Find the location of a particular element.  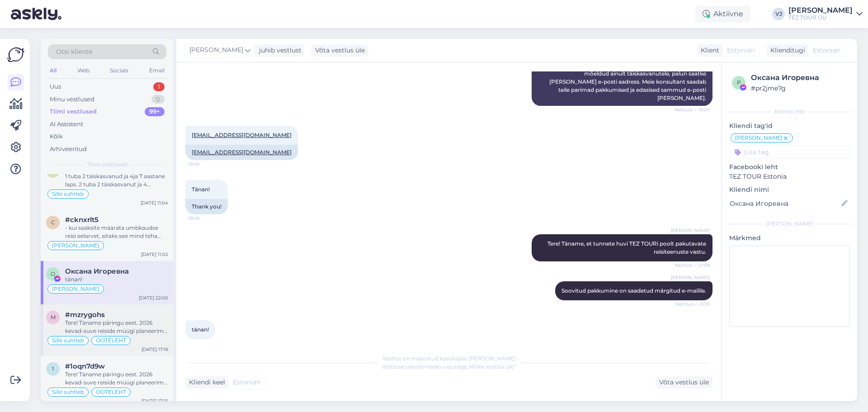

div: Оксана Игоревна is located at coordinates (799, 78).